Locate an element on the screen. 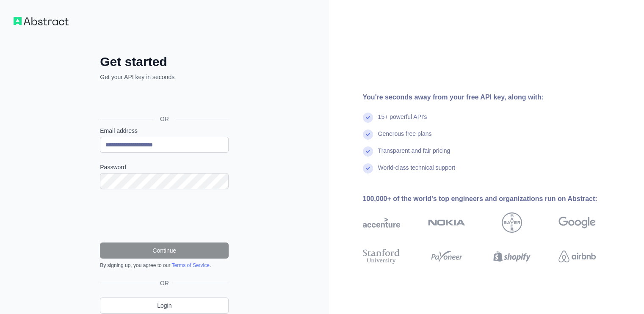 This screenshot has height=314, width=644. a: Terms of Service is located at coordinates (190, 265).